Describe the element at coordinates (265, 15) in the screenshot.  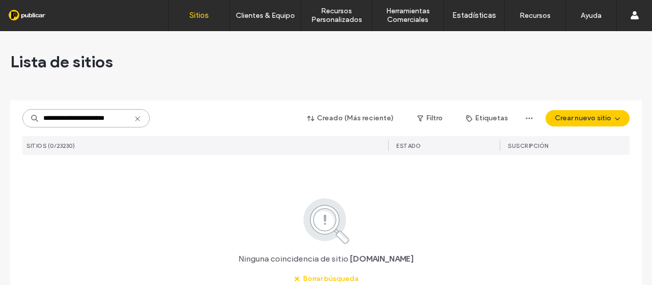
I see `label: Clientes & Equipo` at that location.